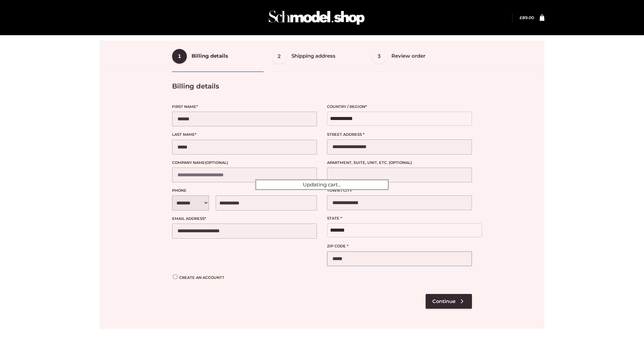  What do you see at coordinates (322, 185) in the screenshot?
I see `div: Updating cart...` at bounding box center [322, 185].